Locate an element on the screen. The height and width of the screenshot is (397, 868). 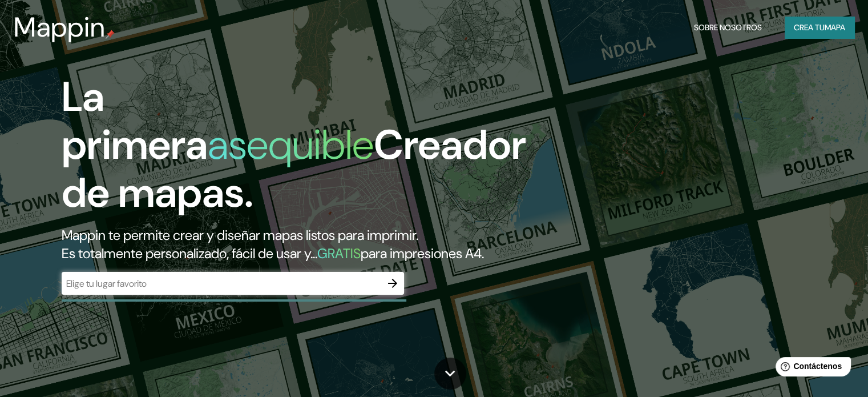
font: para impresiones A4. is located at coordinates (422, 253).